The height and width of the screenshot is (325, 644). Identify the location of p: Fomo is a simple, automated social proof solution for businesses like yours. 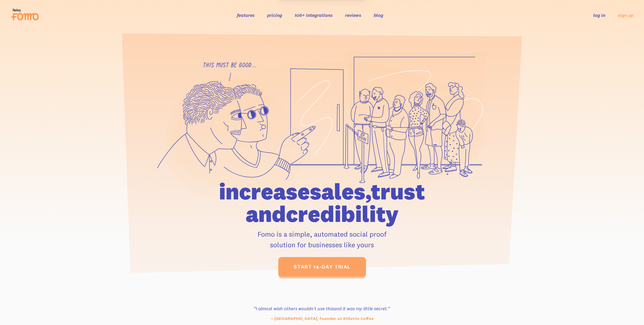
(322, 239).